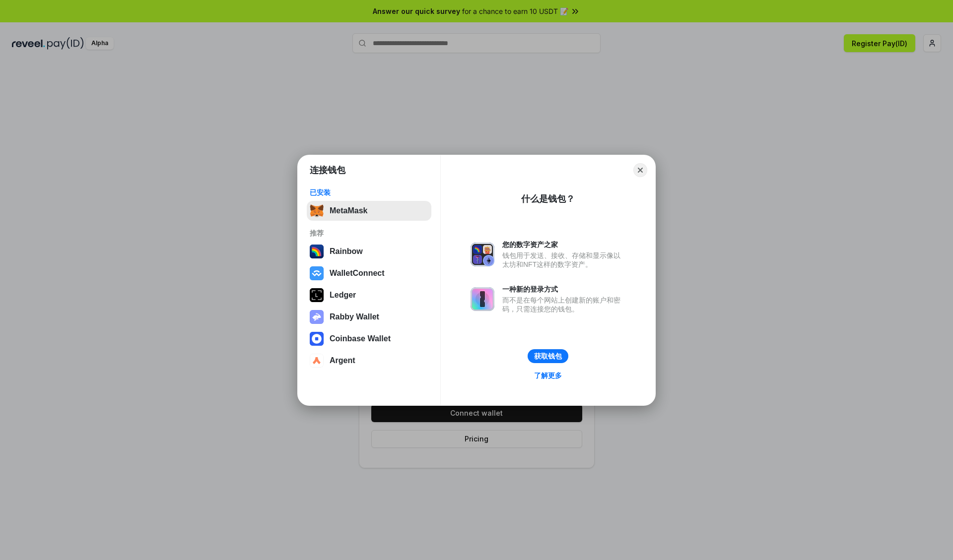 The image size is (953, 560). I want to click on button: Rainbow, so click(369, 251).